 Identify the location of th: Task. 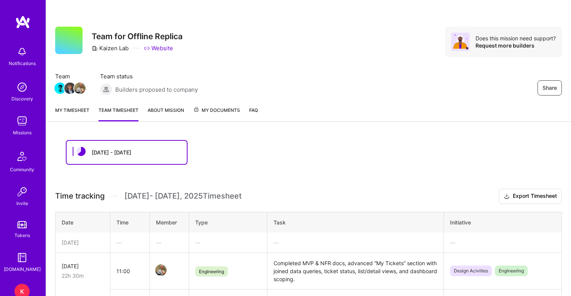
(356, 222).